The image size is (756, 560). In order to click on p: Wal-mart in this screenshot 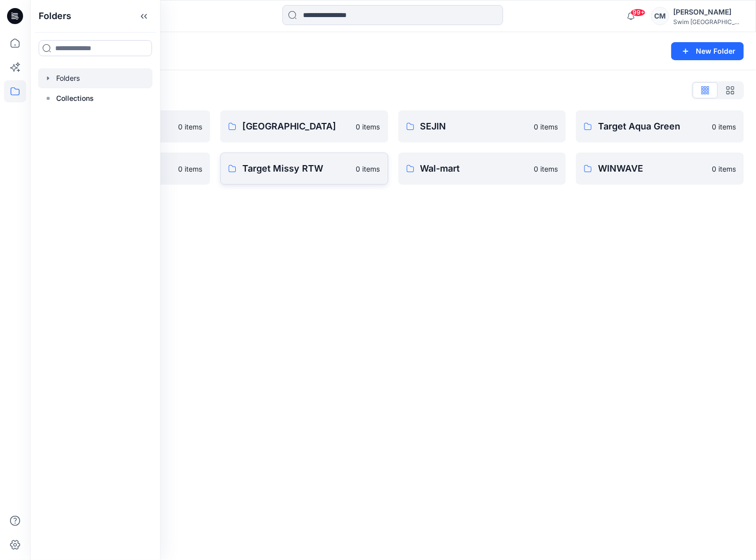, I will do `click(474, 169)`.